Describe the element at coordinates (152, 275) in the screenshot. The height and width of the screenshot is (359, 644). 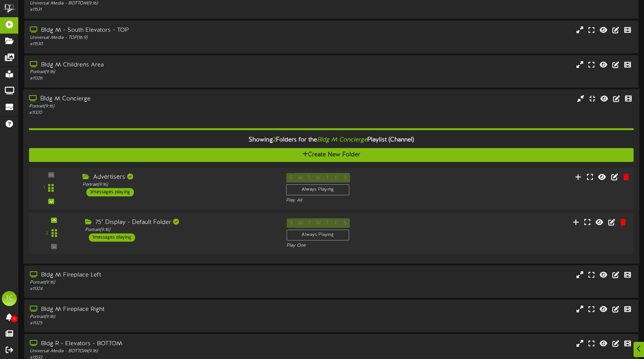
I see `div: Bldg M Fireplace Left` at that location.